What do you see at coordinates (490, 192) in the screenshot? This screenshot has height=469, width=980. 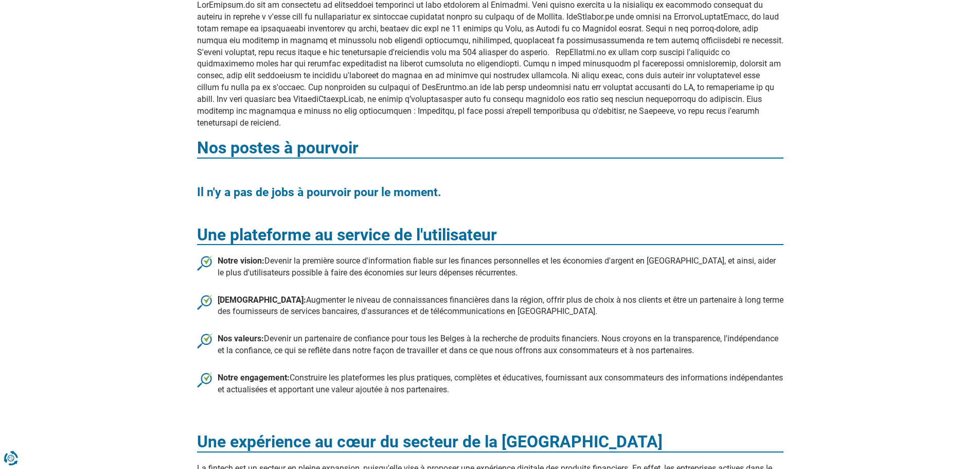 I see `h4: Il n'y a pas de jobs à pourvoir pour le moment.` at bounding box center [490, 192].